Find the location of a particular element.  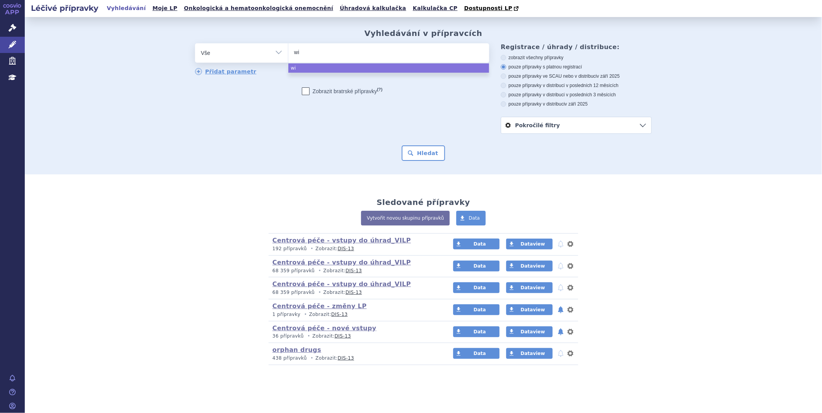

a: Centrová péče - změny LP is located at coordinates (319, 306).